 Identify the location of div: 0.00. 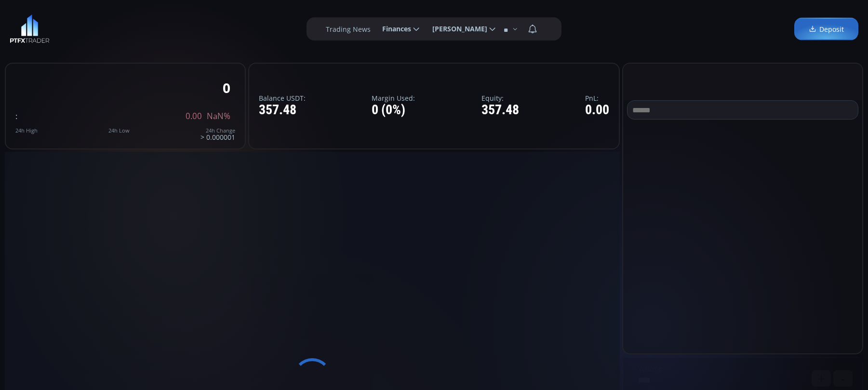
(597, 110).